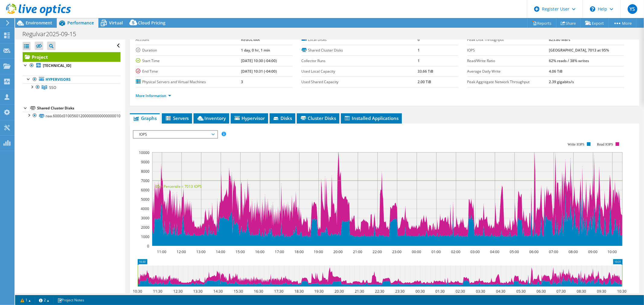 The width and height of the screenshot is (644, 305). Describe the element at coordinates (508, 50) in the screenshot. I see `label: IOPS` at that location.